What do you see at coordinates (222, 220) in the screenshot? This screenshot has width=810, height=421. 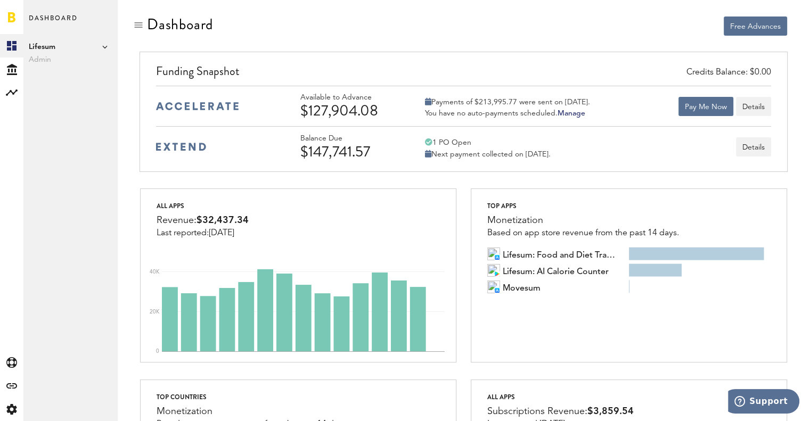 I see `span: $32,437.34` at bounding box center [222, 220].